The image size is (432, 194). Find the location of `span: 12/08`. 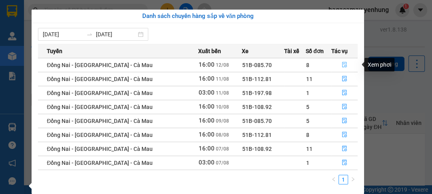

span: 12/08 is located at coordinates (222, 65).